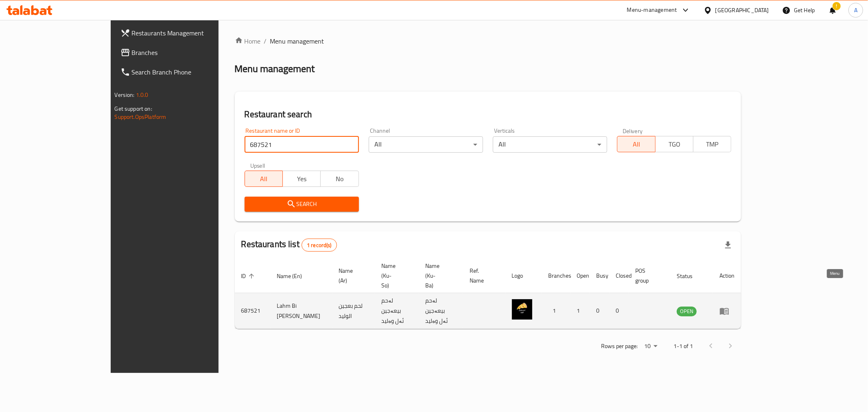 The image size is (868, 412). What do you see at coordinates (185, 33) in the screenshot?
I see `a: Restaurants Management` at bounding box center [185, 33].